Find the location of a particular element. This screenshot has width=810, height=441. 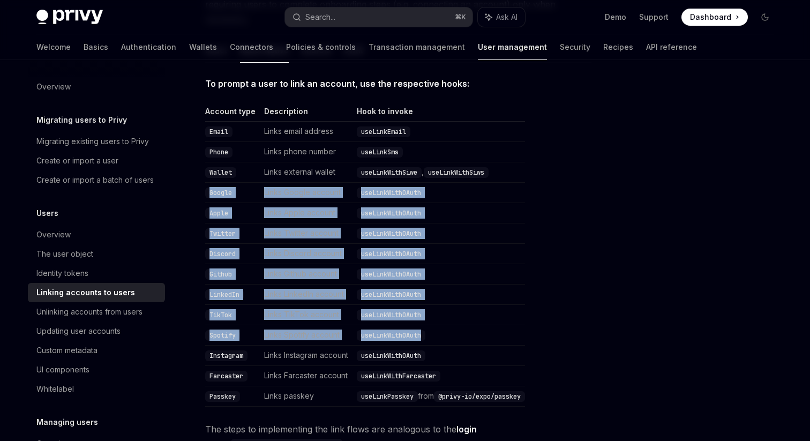

td: Links external wallet is located at coordinates (306, 172).